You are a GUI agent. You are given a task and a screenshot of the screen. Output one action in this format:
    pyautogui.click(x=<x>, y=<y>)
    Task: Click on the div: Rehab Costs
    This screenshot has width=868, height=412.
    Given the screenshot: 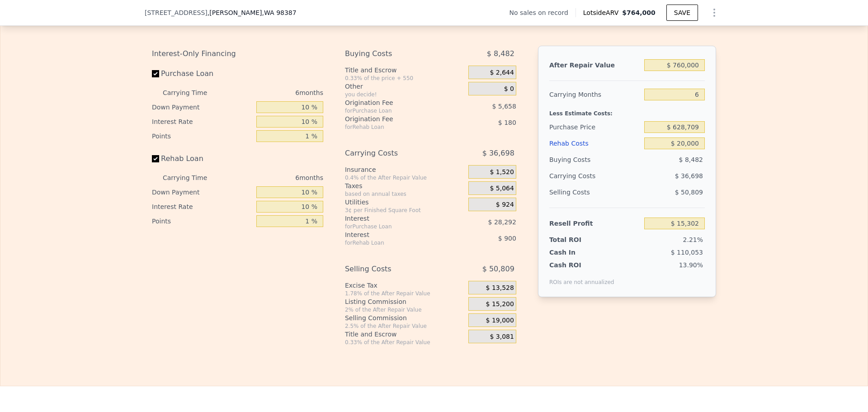 What is the action you would take?
    pyautogui.click(x=595, y=143)
    